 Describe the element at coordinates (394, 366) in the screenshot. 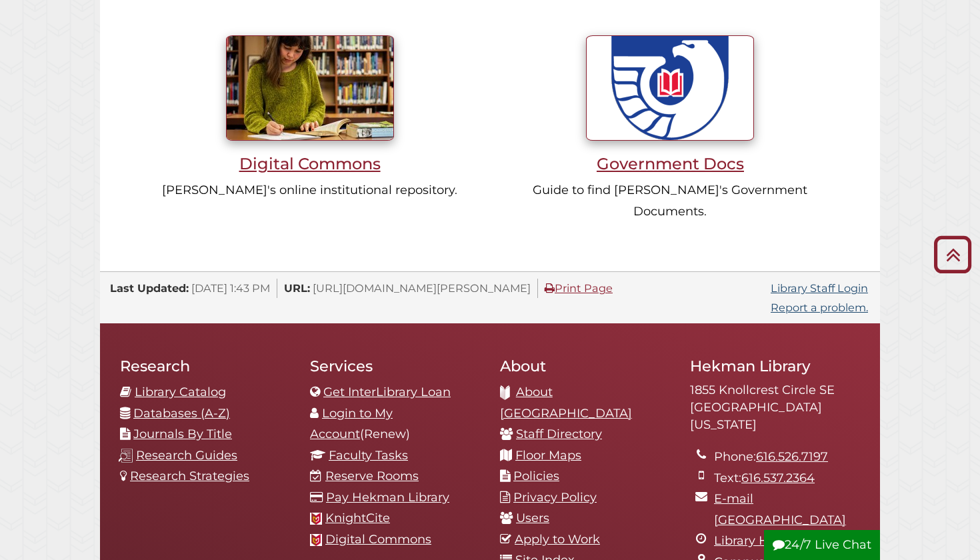

I see `h2: Services` at that location.